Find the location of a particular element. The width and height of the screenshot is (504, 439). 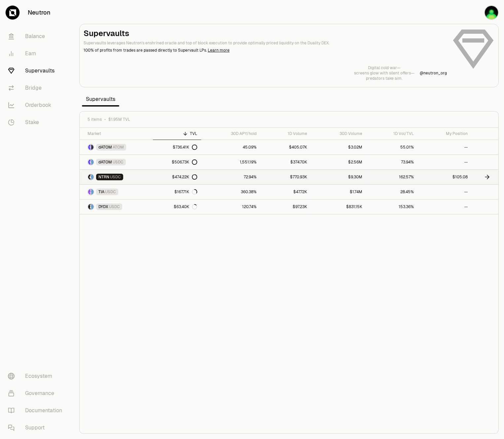

span: TIA is located at coordinates (102, 192).